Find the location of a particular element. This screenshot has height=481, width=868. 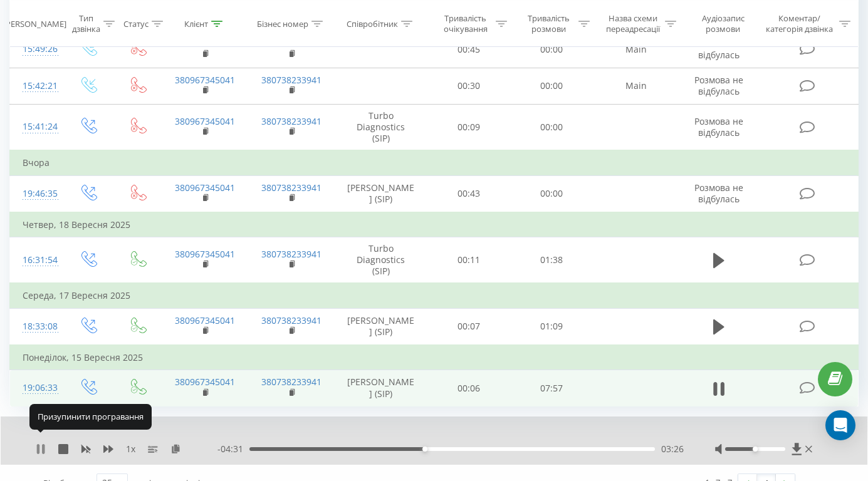

td: Середа, 17 Вересня 2025 is located at coordinates (434, 296).